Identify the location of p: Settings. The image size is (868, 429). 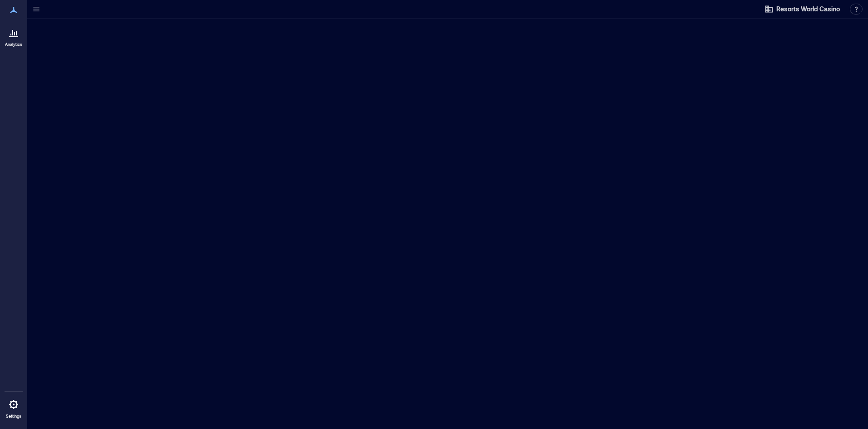
(14, 416).